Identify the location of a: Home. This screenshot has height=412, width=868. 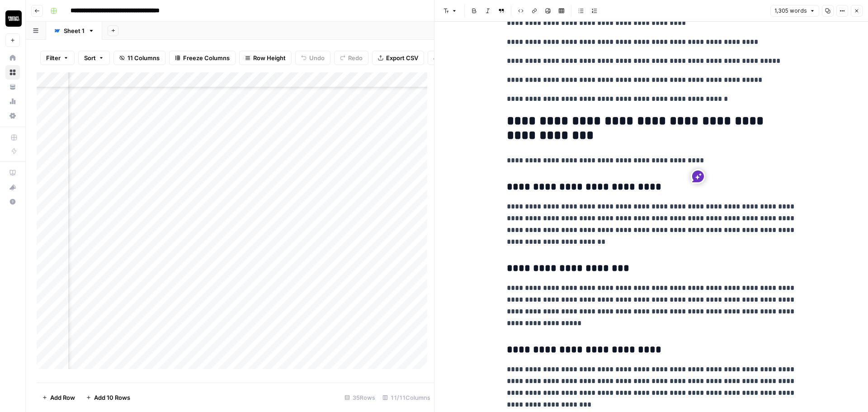
(13, 58).